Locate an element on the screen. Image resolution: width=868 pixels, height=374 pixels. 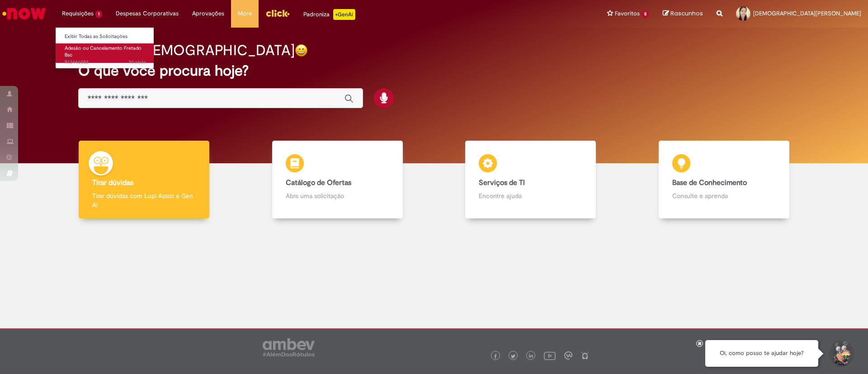
img: logo_footer_workplace.png is located at coordinates (569, 355).